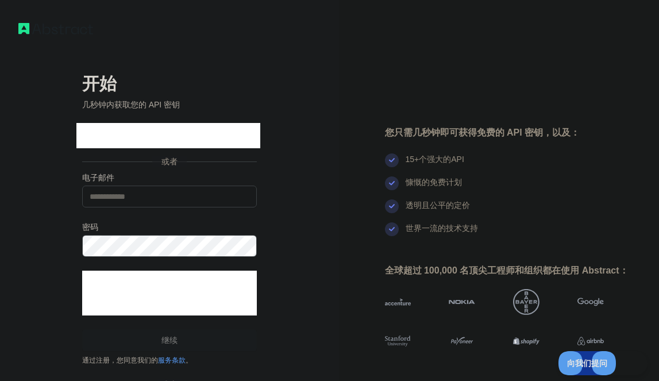  I want to click on font: 全球超过 100,000 名顶尖工程师和组织都在使用 Abstract：, so click(507, 270).